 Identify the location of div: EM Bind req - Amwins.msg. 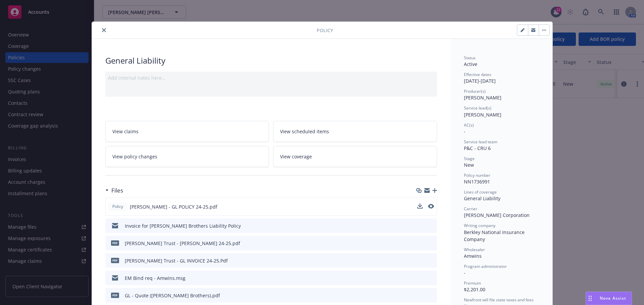
(155, 278).